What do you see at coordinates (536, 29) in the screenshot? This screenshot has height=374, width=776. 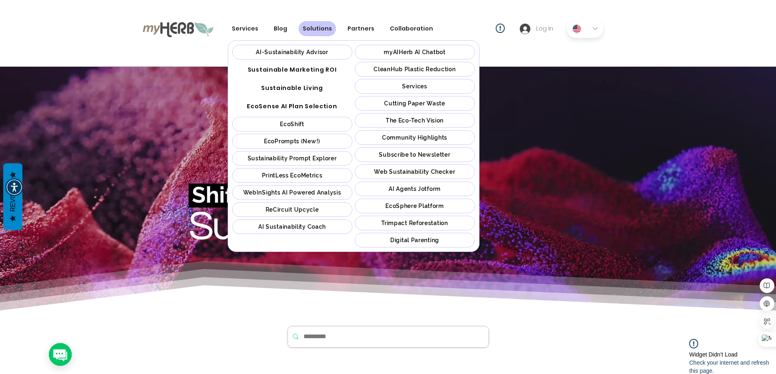 I see `button: Log In` at bounding box center [536, 29].